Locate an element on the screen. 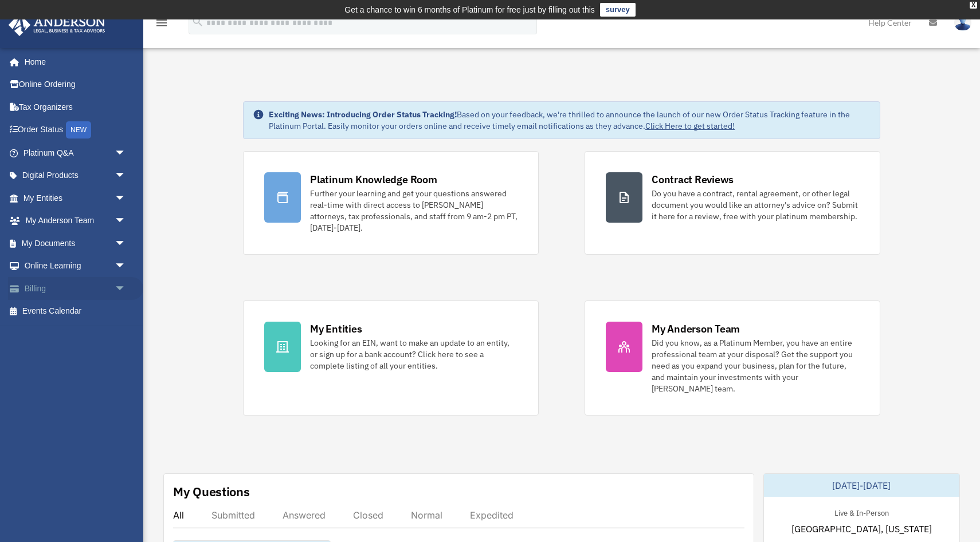 This screenshot has width=980, height=542. div: Based on your feedback, we're thrilled to announce the launch of our new Order Status Tracking fe... is located at coordinates (570, 120).